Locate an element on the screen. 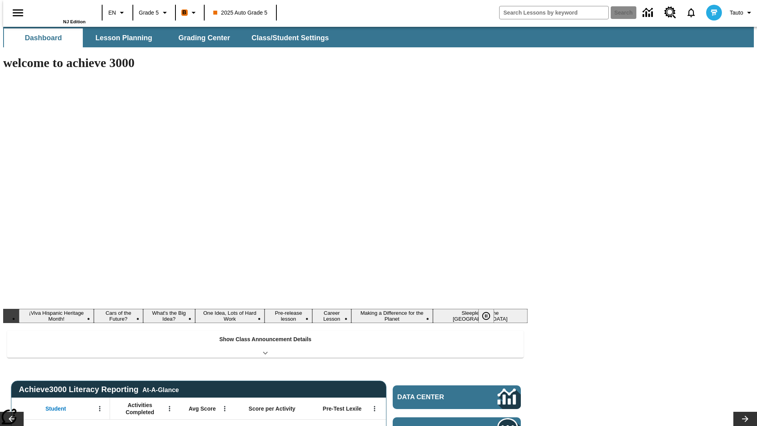 The image size is (757, 426). button: Pause is located at coordinates (486, 316).